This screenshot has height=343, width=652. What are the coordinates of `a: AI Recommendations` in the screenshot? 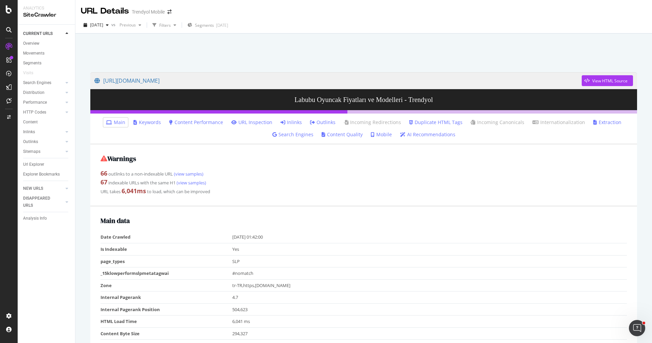 It's located at (427, 135).